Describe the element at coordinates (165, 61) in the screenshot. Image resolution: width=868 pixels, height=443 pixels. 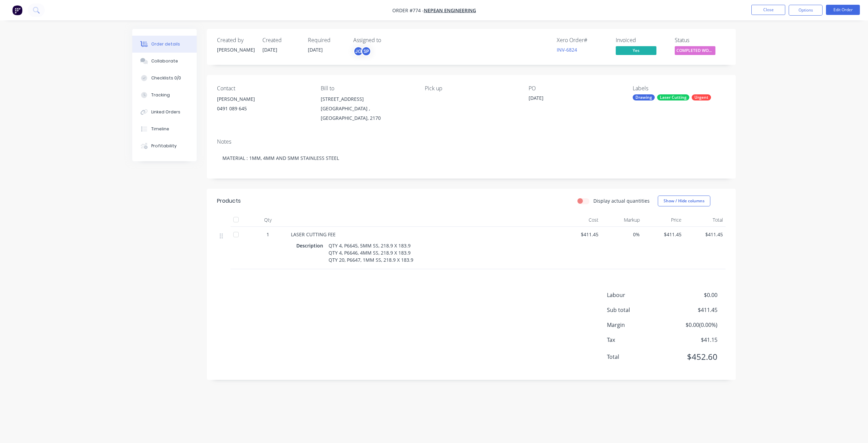
I see `div: Collaborate` at that location.